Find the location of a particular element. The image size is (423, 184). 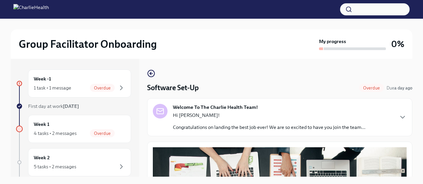

h6: Week 2 is located at coordinates (42, 158).